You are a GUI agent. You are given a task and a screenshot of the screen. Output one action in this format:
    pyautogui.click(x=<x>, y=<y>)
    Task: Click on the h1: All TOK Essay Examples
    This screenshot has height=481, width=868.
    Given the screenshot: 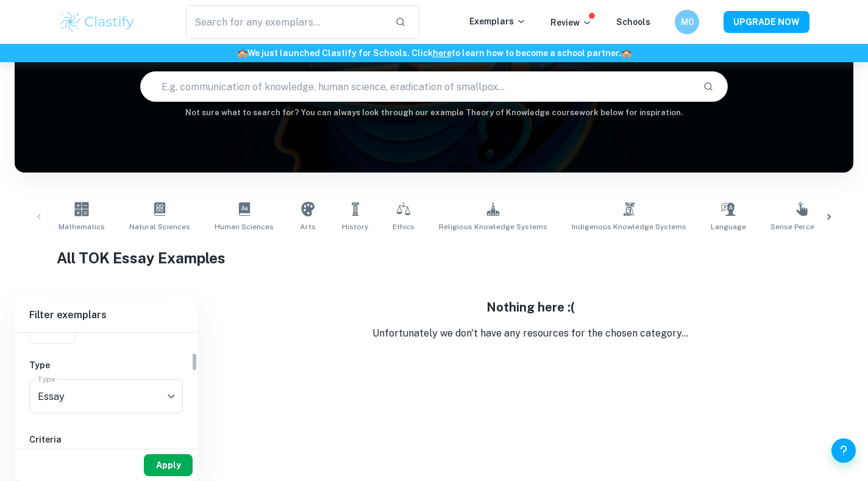 What is the action you would take?
    pyautogui.click(x=434, y=258)
    